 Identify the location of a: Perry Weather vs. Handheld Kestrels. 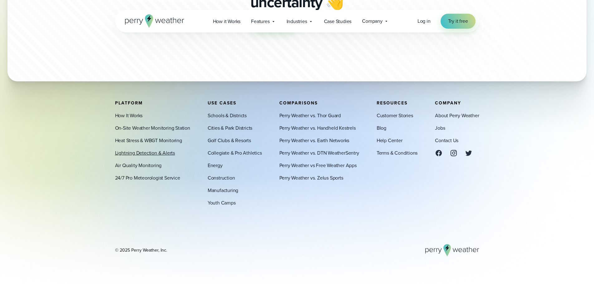
(318, 128).